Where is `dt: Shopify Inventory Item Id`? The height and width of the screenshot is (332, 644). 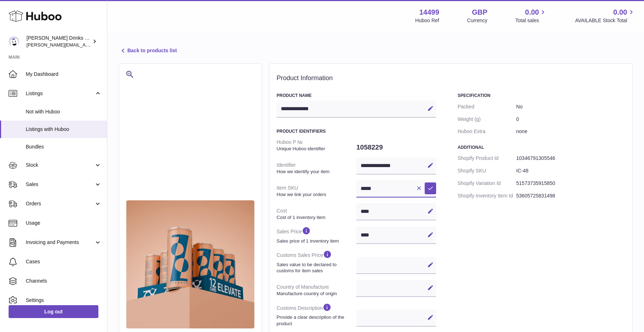 dt: Shopify Inventory Item Id is located at coordinates (487, 196).